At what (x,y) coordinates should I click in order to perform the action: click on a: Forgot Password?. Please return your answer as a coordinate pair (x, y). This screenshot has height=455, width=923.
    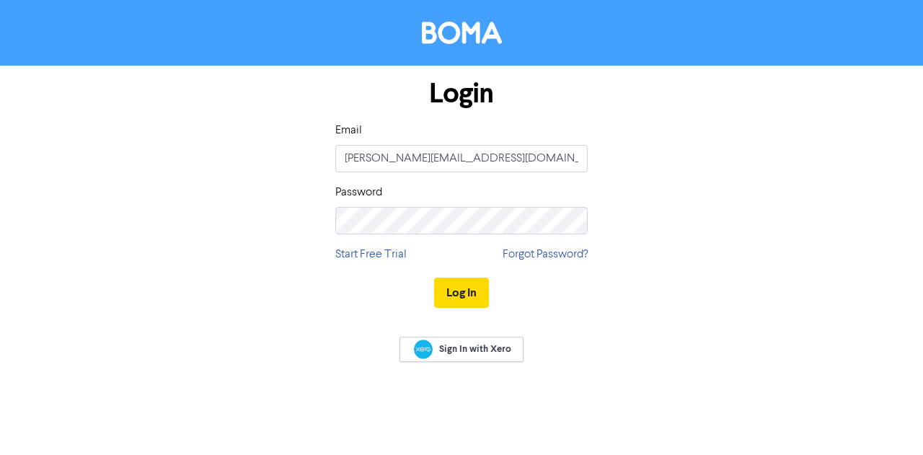
    Looking at the image, I should click on (545, 255).